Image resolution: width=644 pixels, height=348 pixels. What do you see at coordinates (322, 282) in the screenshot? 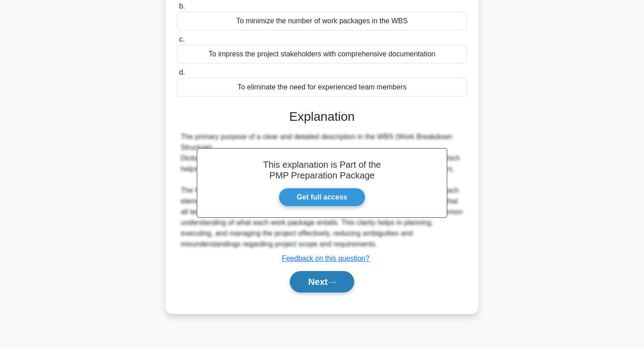
I see `button: Next` at bounding box center [322, 282].